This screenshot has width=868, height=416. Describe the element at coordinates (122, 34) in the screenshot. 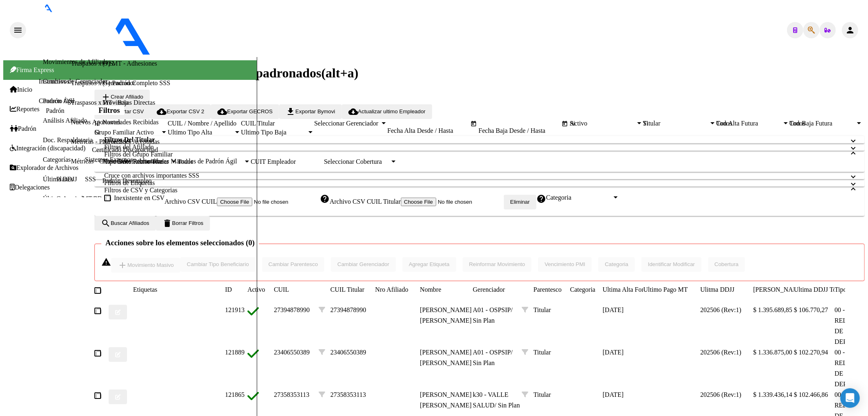

I see `img: Logo SAAS` at that location.